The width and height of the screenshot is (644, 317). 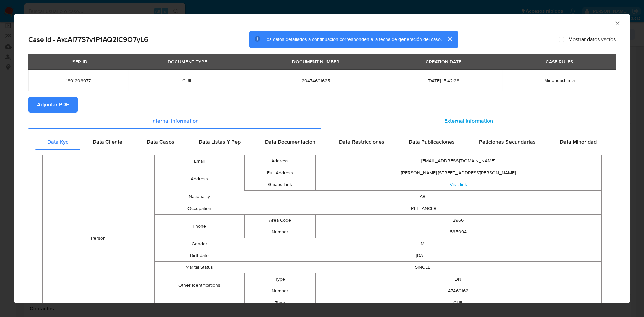 What do you see at coordinates (160, 142) in the screenshot?
I see `span: Data Casos` at bounding box center [160, 142].